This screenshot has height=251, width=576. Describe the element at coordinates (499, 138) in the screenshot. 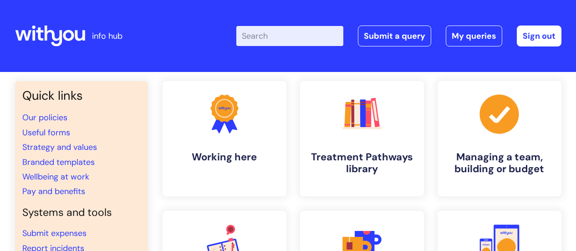

I see `a: Managing a team, building or budget` at that location.